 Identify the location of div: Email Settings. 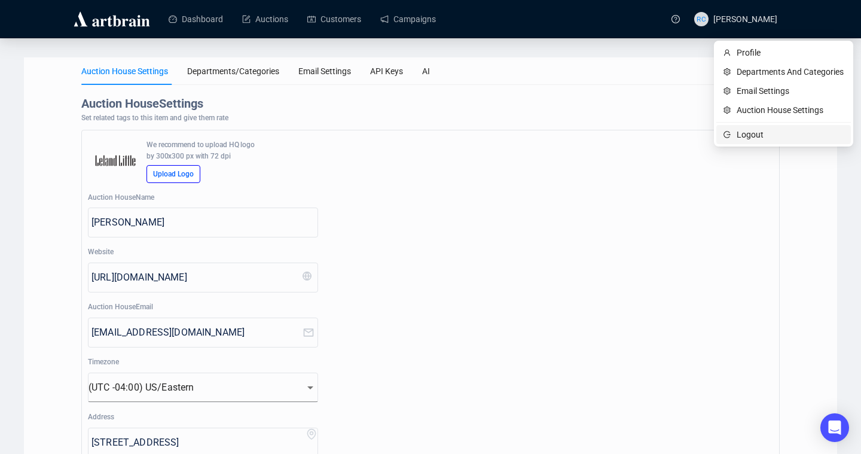
(325, 71).